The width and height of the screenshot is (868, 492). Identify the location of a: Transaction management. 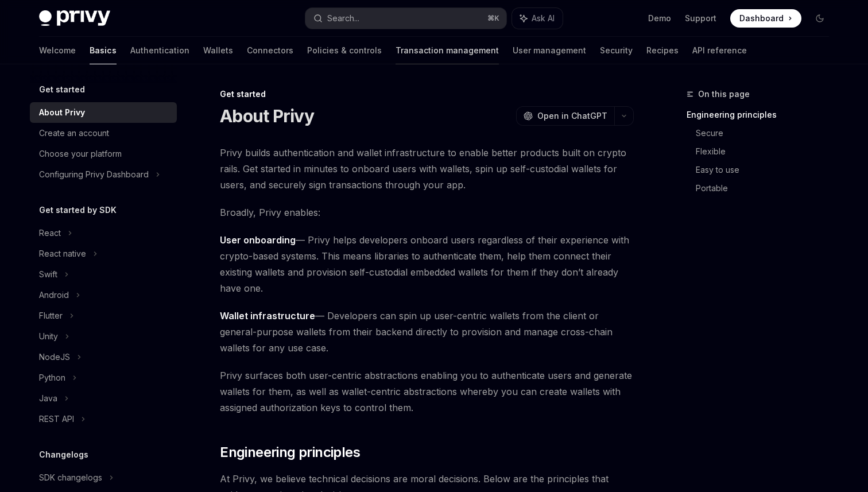
(447, 51).